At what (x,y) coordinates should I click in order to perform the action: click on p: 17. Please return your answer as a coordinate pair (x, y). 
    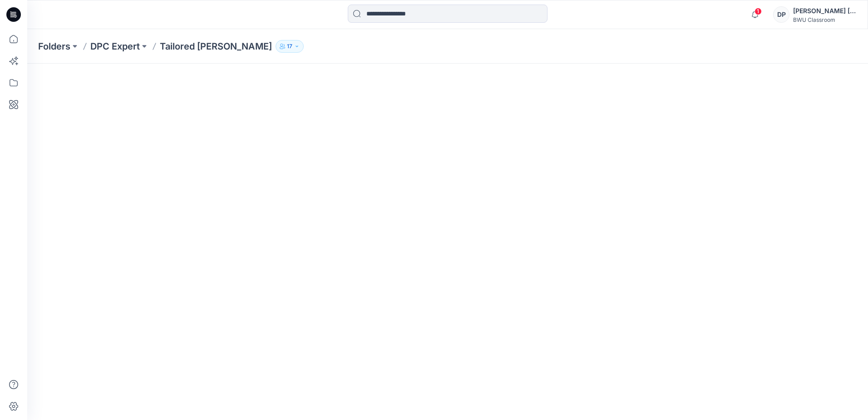
    Looking at the image, I should click on (290, 47).